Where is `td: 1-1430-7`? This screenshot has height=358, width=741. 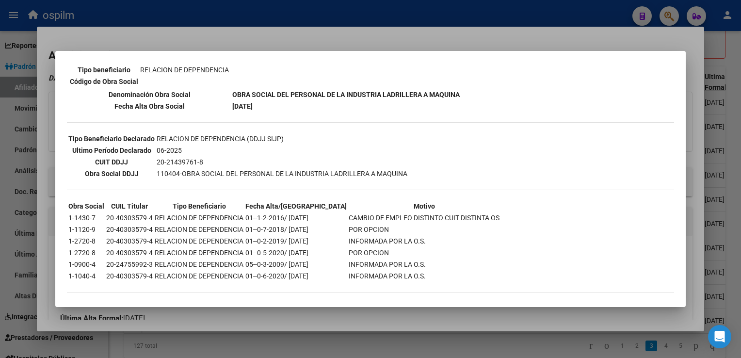
td: 1-1430-7 is located at coordinates (86, 218).